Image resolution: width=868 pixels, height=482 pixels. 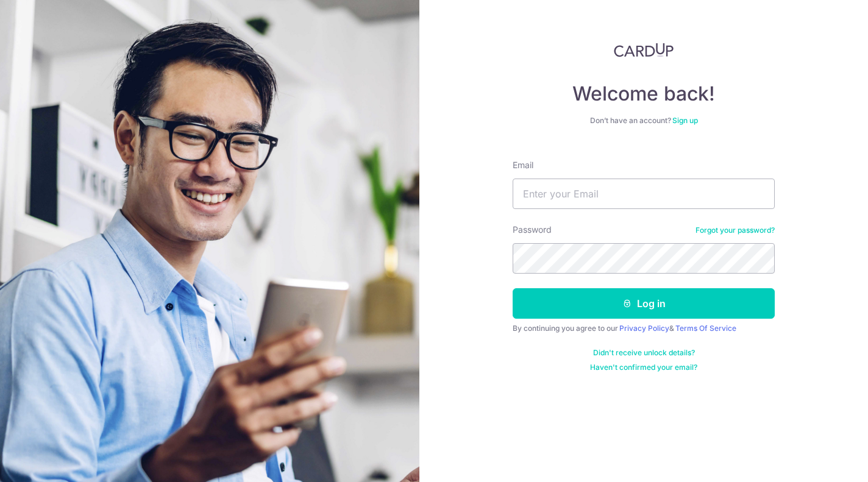 What do you see at coordinates (644, 94) in the screenshot?
I see `h4: Welcome back!` at bounding box center [644, 94].